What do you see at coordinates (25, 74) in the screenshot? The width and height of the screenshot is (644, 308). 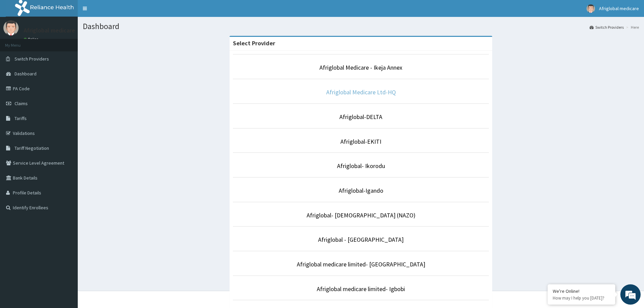 I see `span: Dashboard` at bounding box center [25, 74].